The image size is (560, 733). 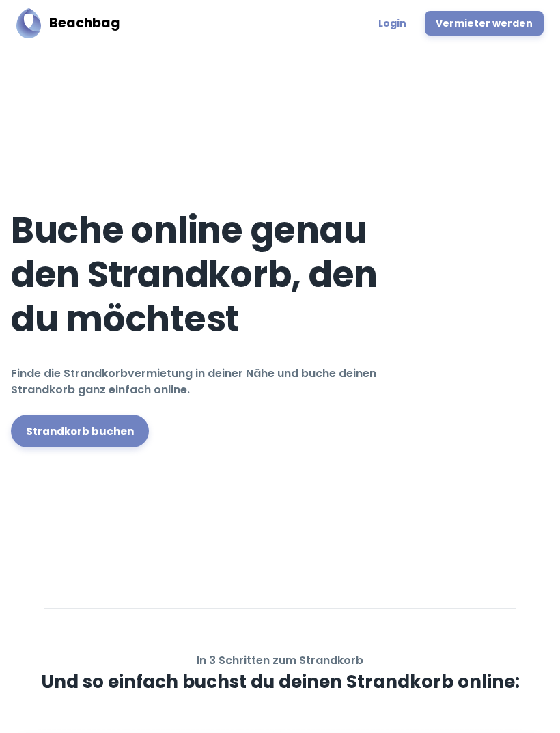 I want to click on a: Vermieter werden, so click(x=484, y=23).